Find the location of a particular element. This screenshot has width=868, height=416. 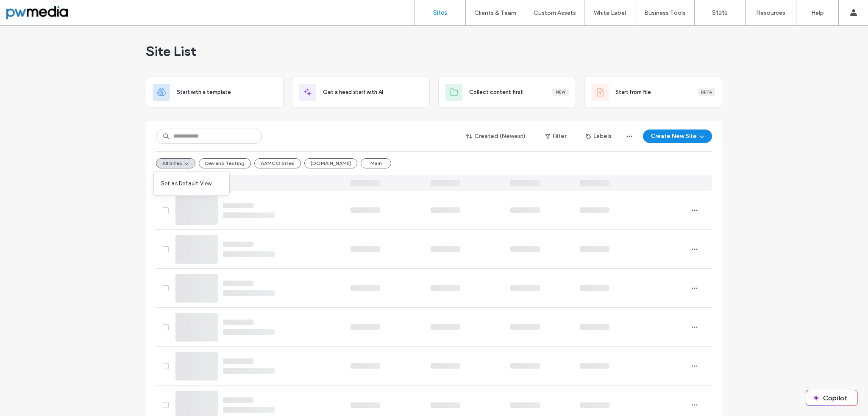

button: Dev and Testing is located at coordinates (225, 163).